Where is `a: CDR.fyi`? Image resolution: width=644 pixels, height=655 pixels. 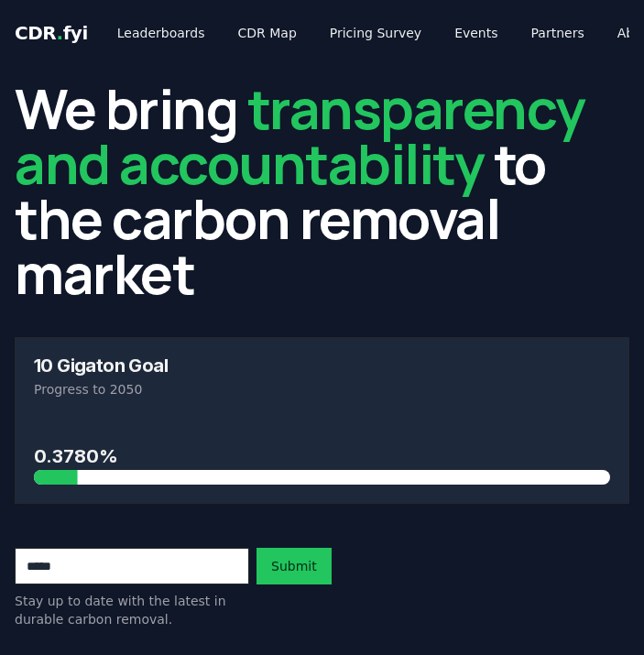
a: CDR.fyi is located at coordinates (52, 33).